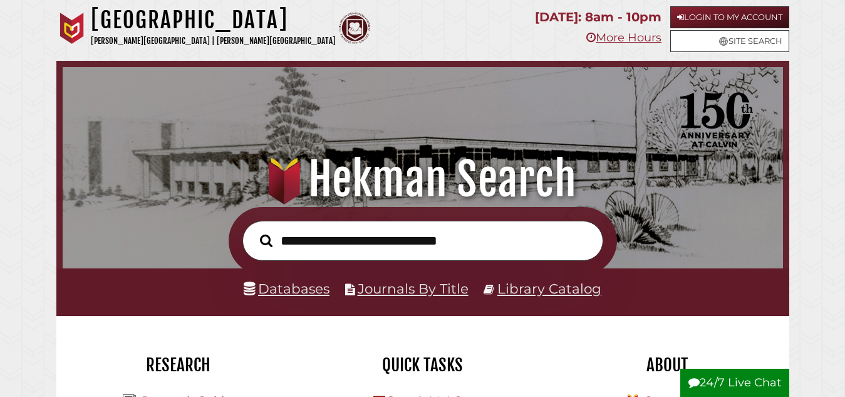 The width and height of the screenshot is (845, 397). I want to click on h1: Hekman Search, so click(423, 179).